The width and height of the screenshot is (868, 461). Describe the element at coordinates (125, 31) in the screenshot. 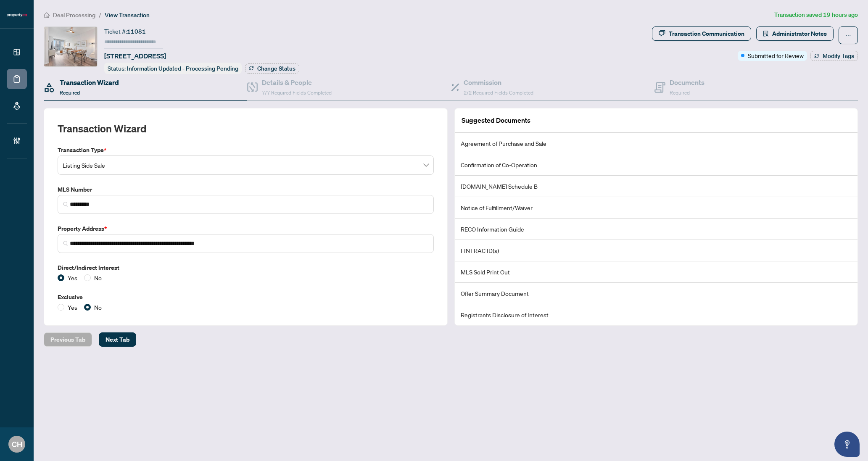

I see `div: Ticket #:` at that location.